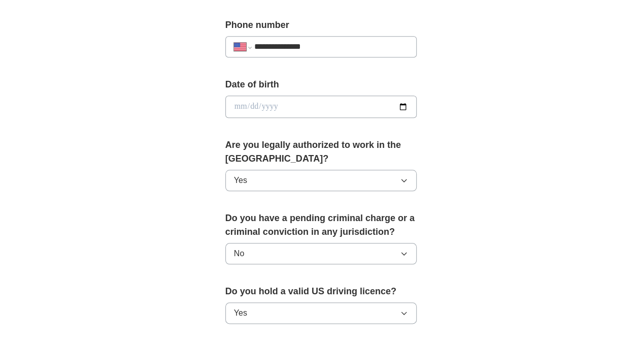 This screenshot has width=642, height=338. What do you see at coordinates (239, 253) in the screenshot?
I see `span: No` at bounding box center [239, 253].